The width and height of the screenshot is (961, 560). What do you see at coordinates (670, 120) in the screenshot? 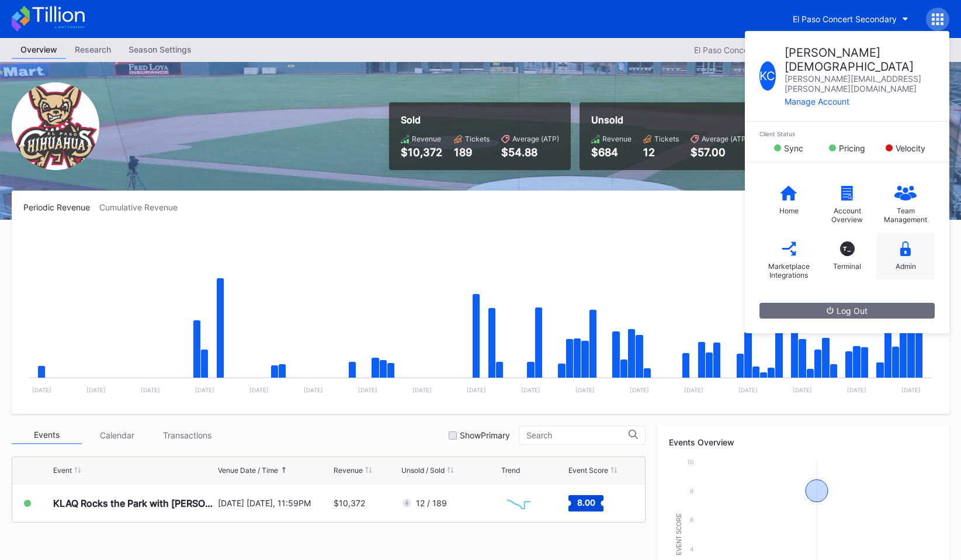
I see `div: Unsold` at bounding box center [670, 120].